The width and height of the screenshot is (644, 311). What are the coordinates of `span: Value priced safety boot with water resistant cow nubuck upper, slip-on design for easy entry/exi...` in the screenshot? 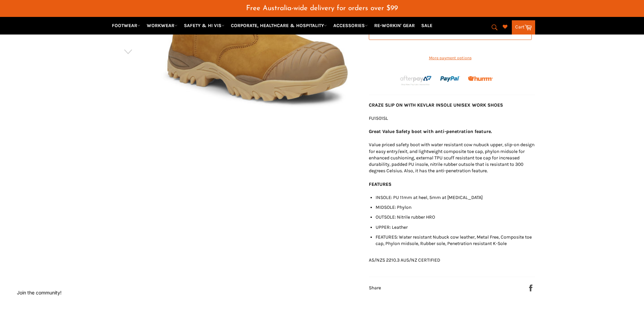 It's located at (451, 157).